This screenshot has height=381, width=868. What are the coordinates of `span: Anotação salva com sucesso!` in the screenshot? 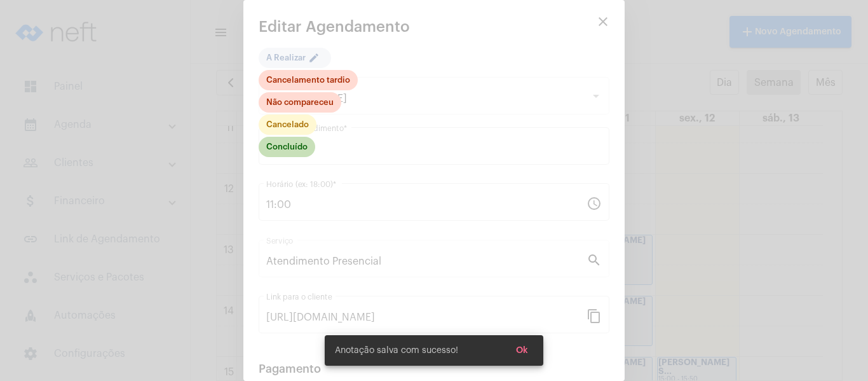 It's located at (396, 350).